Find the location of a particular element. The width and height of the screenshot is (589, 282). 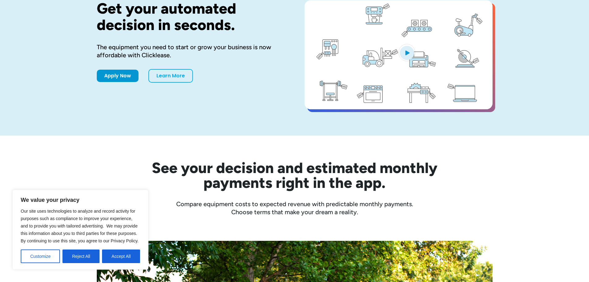

div: Compare equipment costs to expected revenue with predictable monthly payments. Choose terms that ... is located at coordinates (295, 208).